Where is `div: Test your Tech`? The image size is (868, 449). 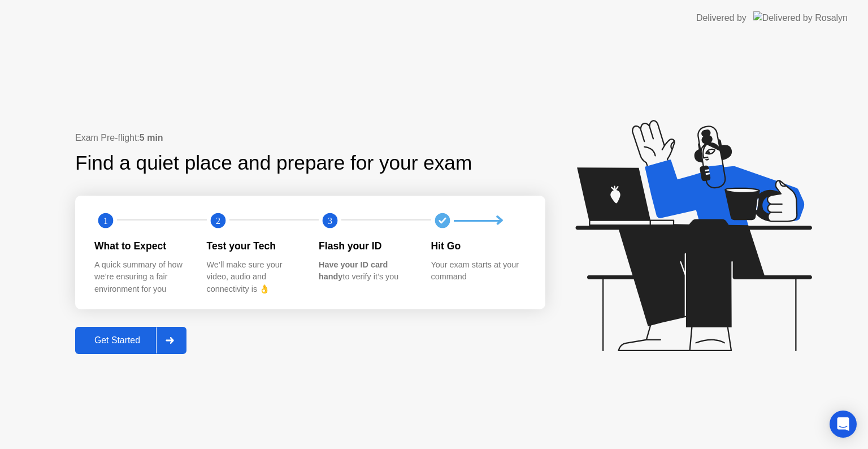 div: Test your Tech is located at coordinates (254, 246).